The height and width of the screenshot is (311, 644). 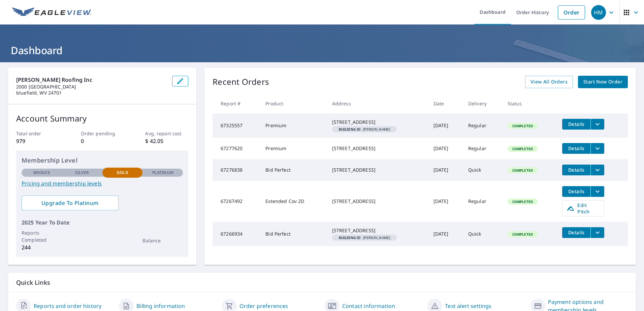 What do you see at coordinates (577, 233) in the screenshot?
I see `button: detailsBtn-67266934` at bounding box center [577, 233].